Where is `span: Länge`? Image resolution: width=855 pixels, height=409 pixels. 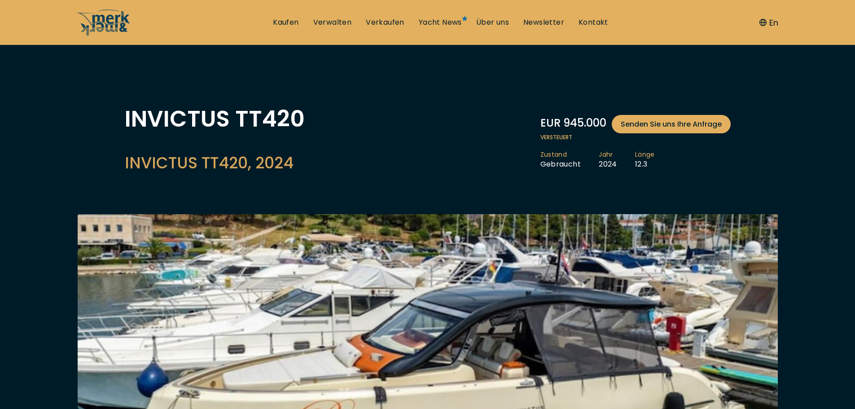
span: Länge is located at coordinates (645, 155).